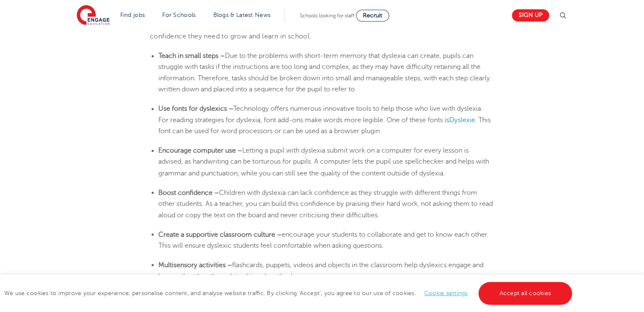  Describe the element at coordinates (191, 56) in the screenshot. I see `b: Teach in small steps –` at that location.